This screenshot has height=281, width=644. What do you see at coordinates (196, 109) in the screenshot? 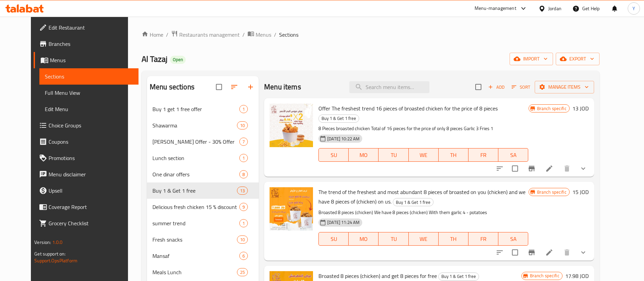
I see `div: Buy 1 get 1 free offer` at bounding box center [196, 109].